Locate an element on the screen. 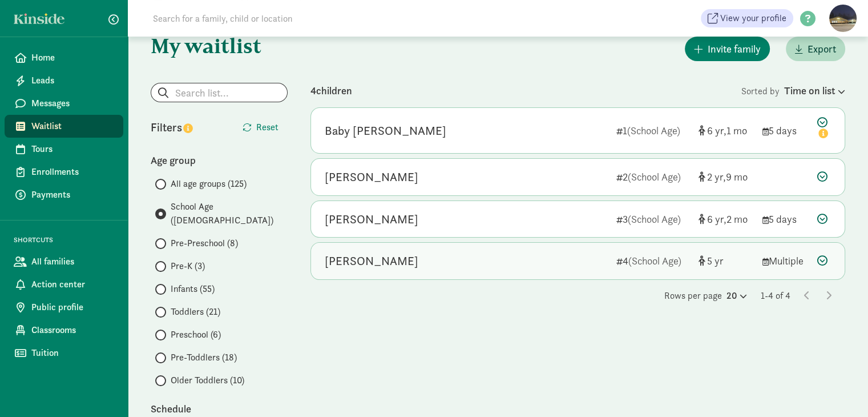 Image resolution: width=868 pixels, height=417 pixels. div: 4 children is located at coordinates (526, 90).